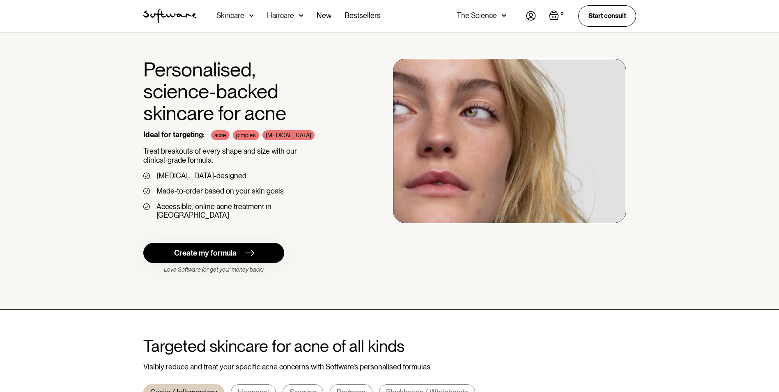 Image resolution: width=779 pixels, height=392 pixels. What do you see at coordinates (390, 367) in the screenshot?
I see `div: Visibly reduce and treat your specific acne concerns with Software’s personalised formulas.` at bounding box center [390, 367].